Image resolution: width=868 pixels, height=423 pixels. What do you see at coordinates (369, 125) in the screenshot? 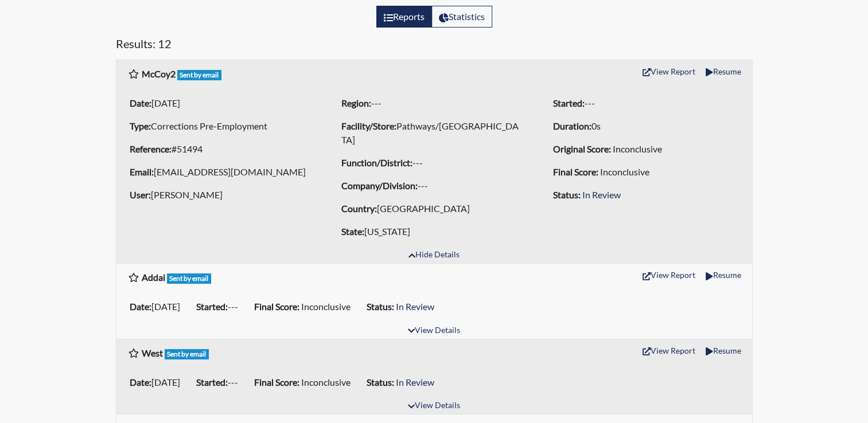
I see `b: Facility/Store:` at bounding box center [369, 125].